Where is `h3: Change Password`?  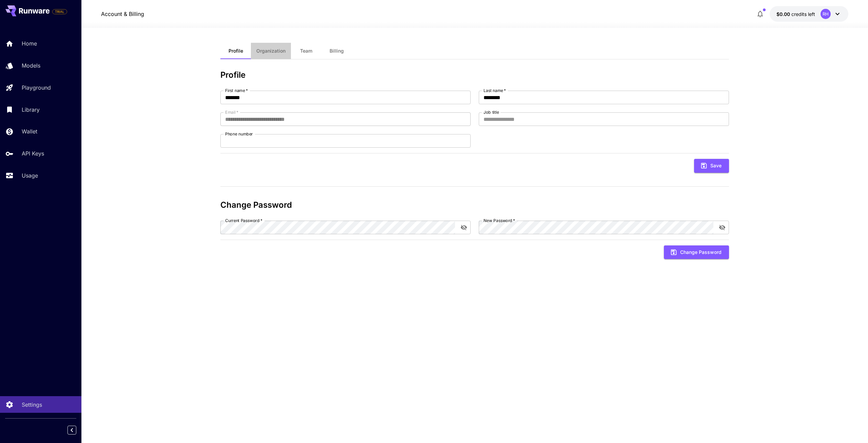 h3: Change Password is located at coordinates (475, 205).